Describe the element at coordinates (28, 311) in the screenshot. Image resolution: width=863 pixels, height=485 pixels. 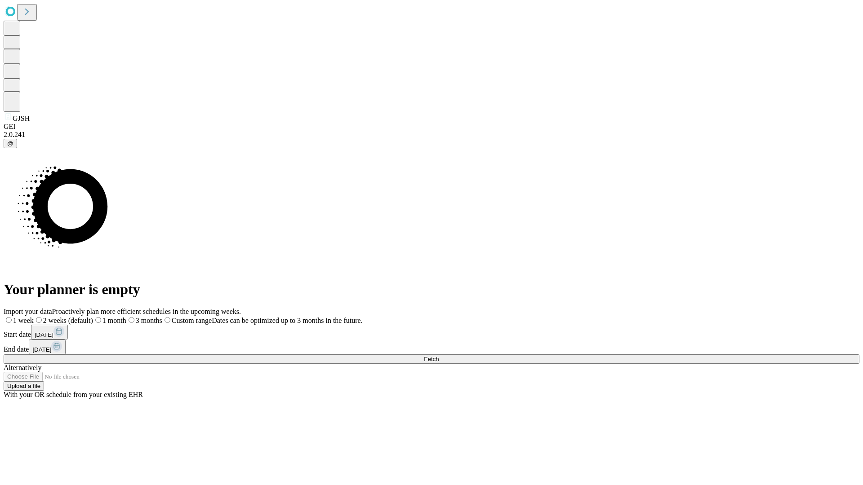
I see `span: Import your data` at that location.